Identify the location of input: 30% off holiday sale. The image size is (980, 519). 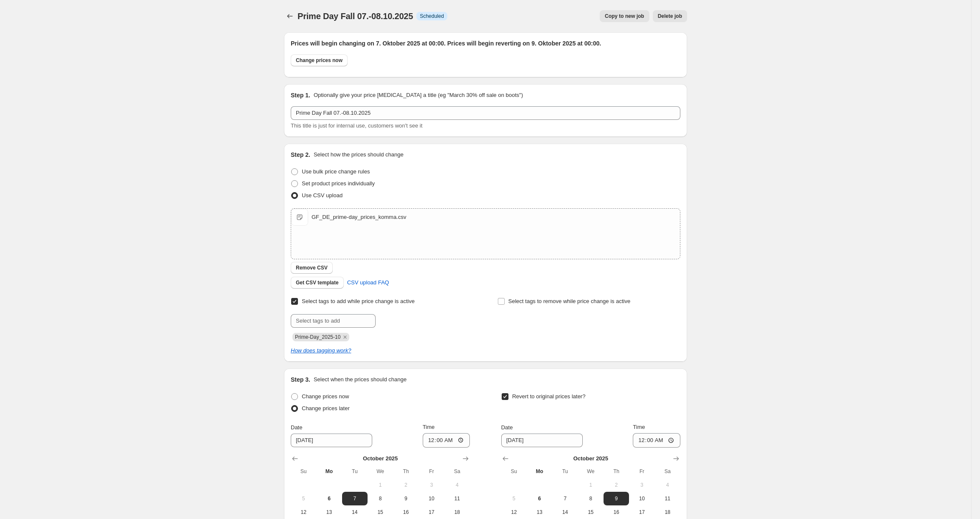
(485, 113).